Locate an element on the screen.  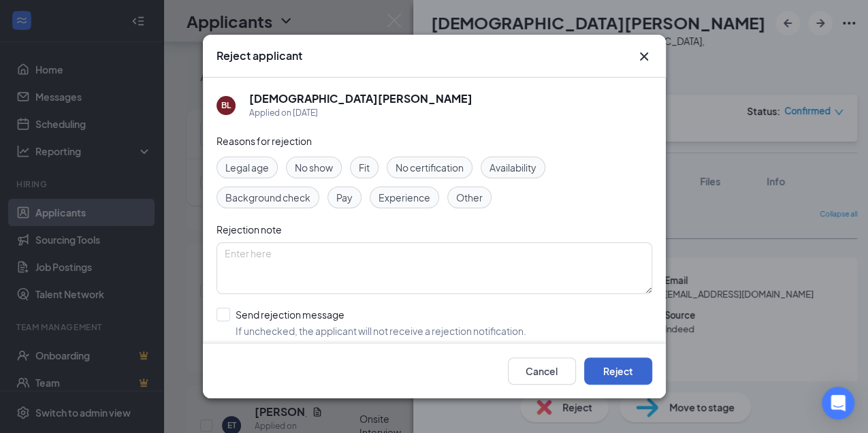
span: No certification is located at coordinates (430, 167).